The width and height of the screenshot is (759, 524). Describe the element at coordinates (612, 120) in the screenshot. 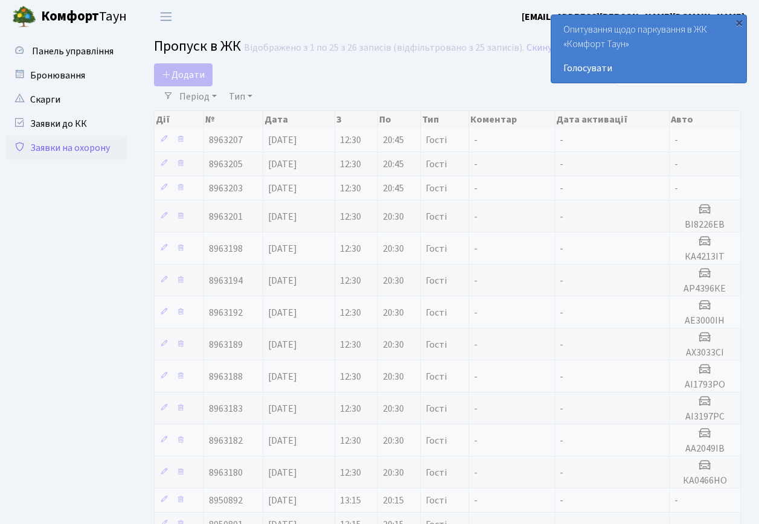

I see `th: Дата активації` at that location.